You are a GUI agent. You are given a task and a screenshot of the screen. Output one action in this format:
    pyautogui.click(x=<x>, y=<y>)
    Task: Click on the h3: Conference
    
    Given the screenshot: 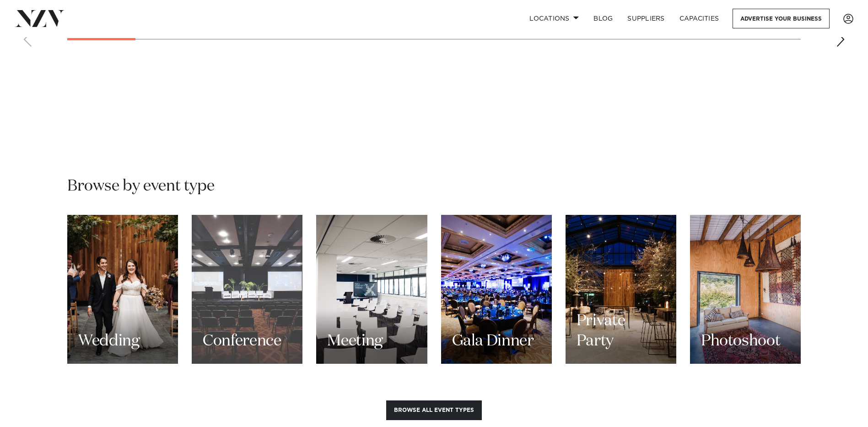 What is the action you would take?
    pyautogui.click(x=242, y=341)
    